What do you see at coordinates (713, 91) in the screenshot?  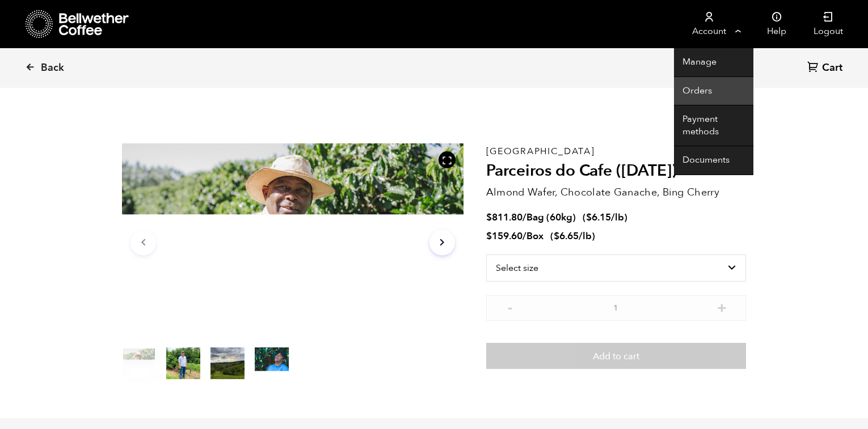 I see `a: Orders` at bounding box center [713, 91].